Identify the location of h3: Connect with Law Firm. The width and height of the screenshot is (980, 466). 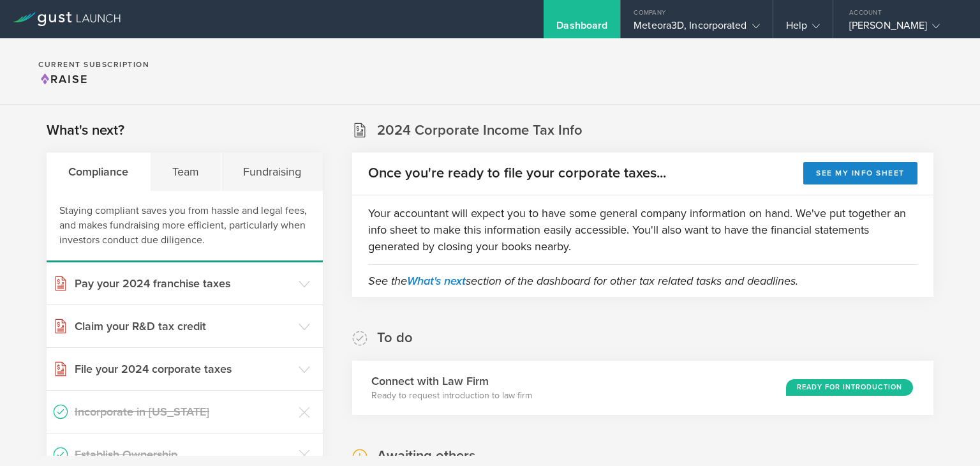
(452, 381).